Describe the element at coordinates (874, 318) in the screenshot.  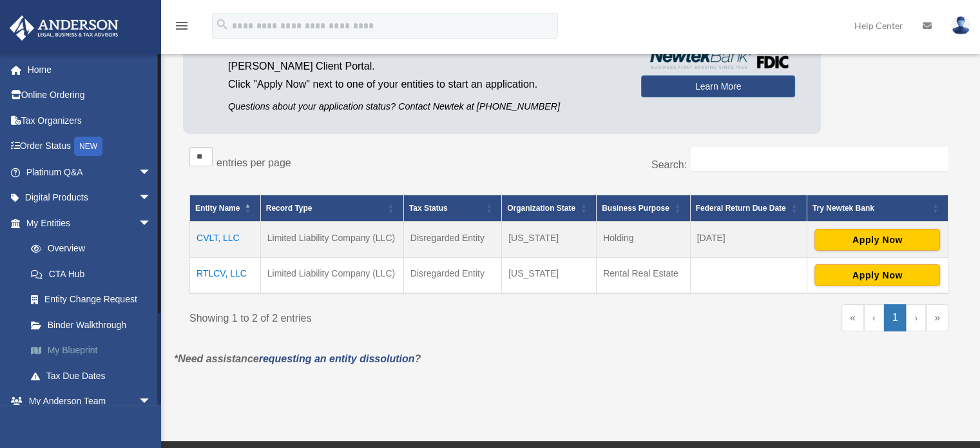
I see `a: Previous` at that location.